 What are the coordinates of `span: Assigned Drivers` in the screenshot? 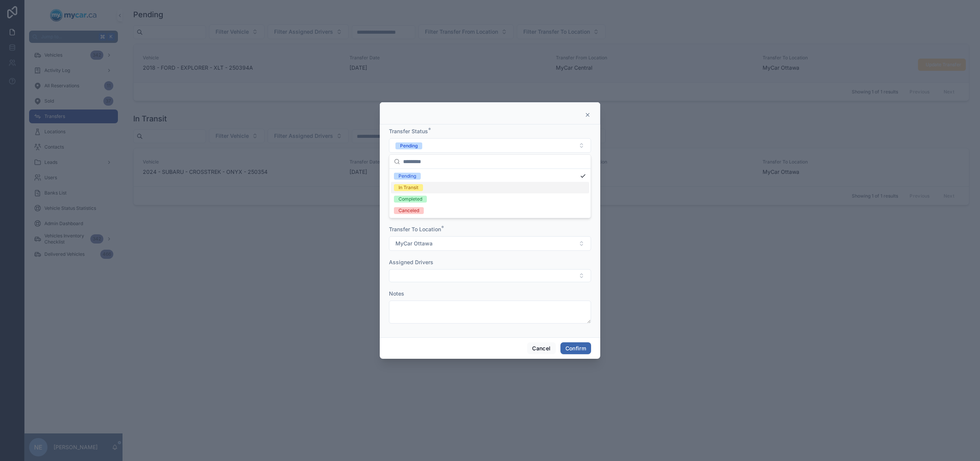 It's located at (411, 262).